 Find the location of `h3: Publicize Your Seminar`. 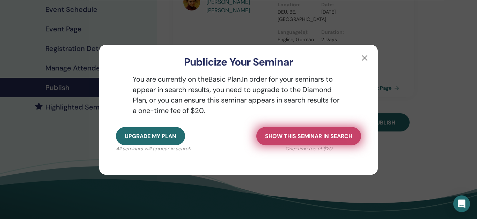

h3: Publicize Your Seminar is located at coordinates (239, 62).